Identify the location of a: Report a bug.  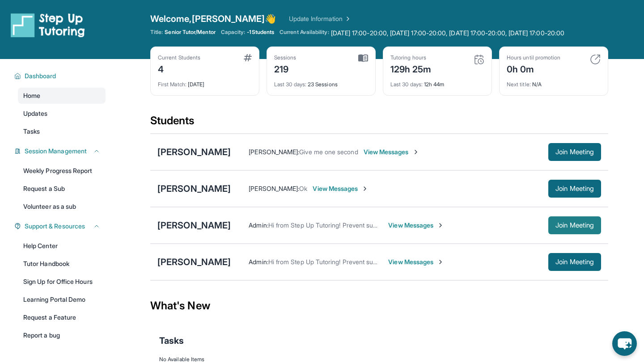
(62, 335).